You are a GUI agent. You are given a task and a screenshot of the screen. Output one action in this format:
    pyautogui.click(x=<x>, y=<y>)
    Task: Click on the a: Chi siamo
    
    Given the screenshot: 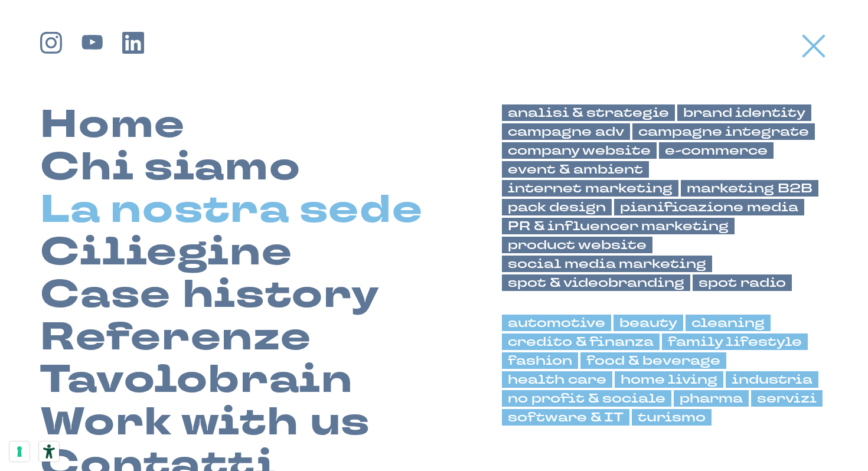 What is the action you would take?
    pyautogui.click(x=170, y=168)
    